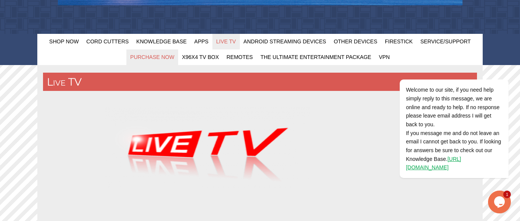 Image resolution: width=520 pixels, height=221 pixels. Describe the element at coordinates (162, 42) in the screenshot. I see `span: Knowledge Base` at that location.